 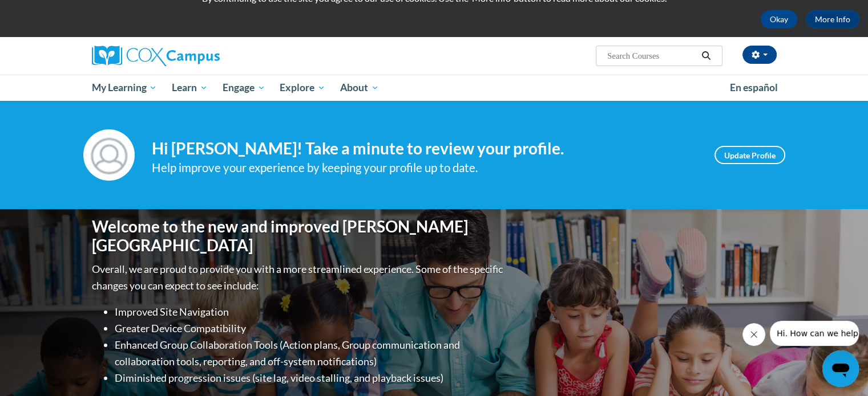 I want to click on button: Account Settings, so click(x=760, y=55).